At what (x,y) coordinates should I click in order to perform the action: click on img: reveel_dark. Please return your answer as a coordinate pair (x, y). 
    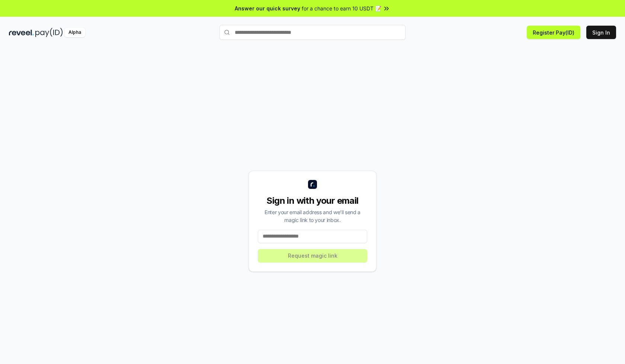
    Looking at the image, I should click on (21, 32).